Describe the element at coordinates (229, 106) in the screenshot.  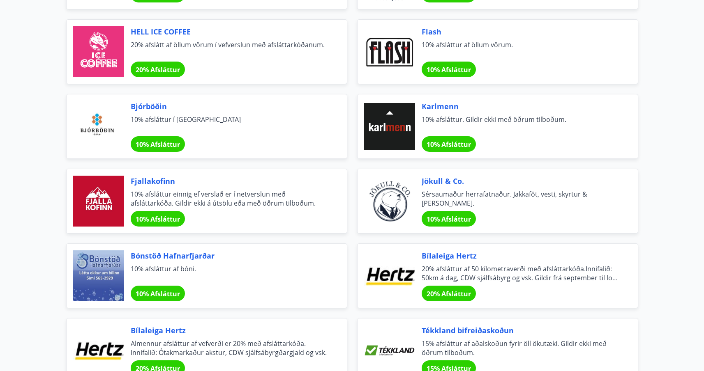
I see `span: Bjórböðin` at that location.